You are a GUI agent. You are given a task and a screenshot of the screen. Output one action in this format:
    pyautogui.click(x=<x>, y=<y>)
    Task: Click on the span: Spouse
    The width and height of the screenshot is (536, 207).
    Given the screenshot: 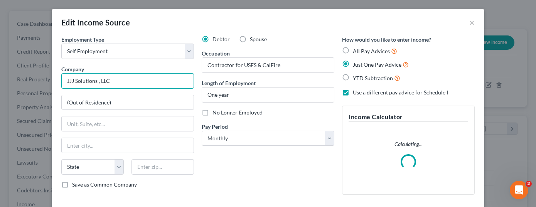 What is the action you would take?
    pyautogui.click(x=258, y=39)
    